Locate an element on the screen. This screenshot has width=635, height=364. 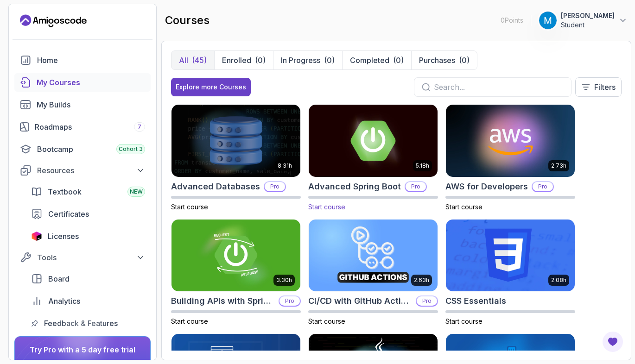
p: 2.73h is located at coordinates (558, 166).